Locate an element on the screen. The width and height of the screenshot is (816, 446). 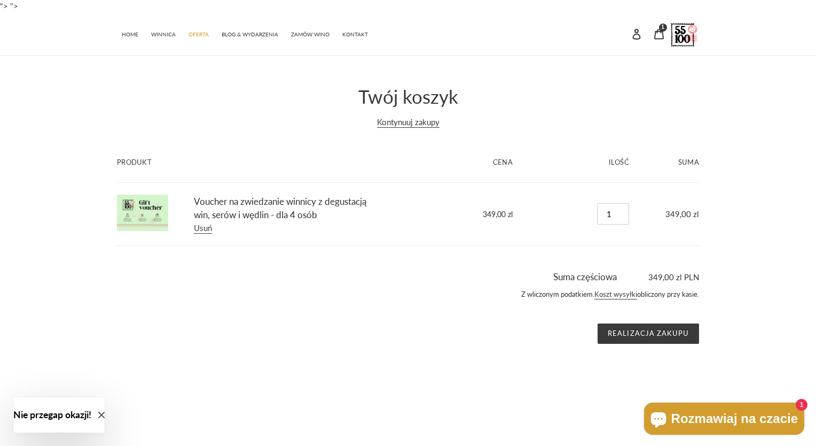
th: Ilość is located at coordinates (583, 162).